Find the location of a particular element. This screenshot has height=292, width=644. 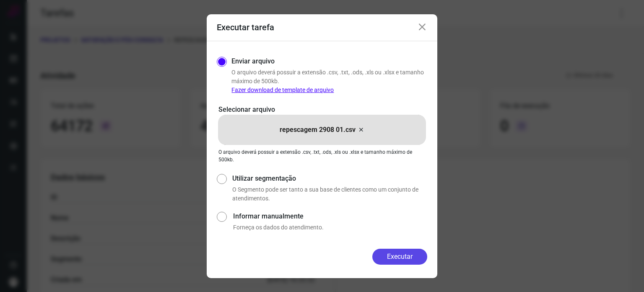

p: Selecionar arquivo is located at coordinates (322, 110).